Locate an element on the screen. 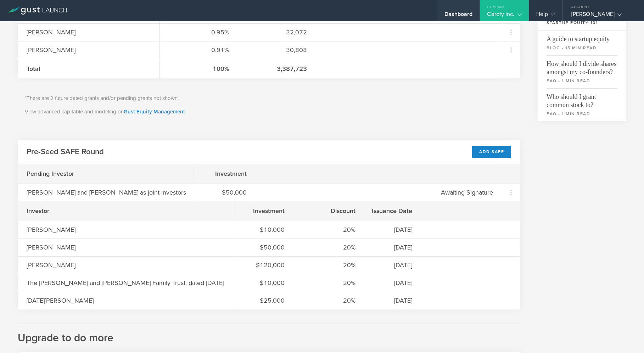 This screenshot has height=353, width=644. a: Who should I grant common stock to?faq - 1 min read is located at coordinates (582, 105).